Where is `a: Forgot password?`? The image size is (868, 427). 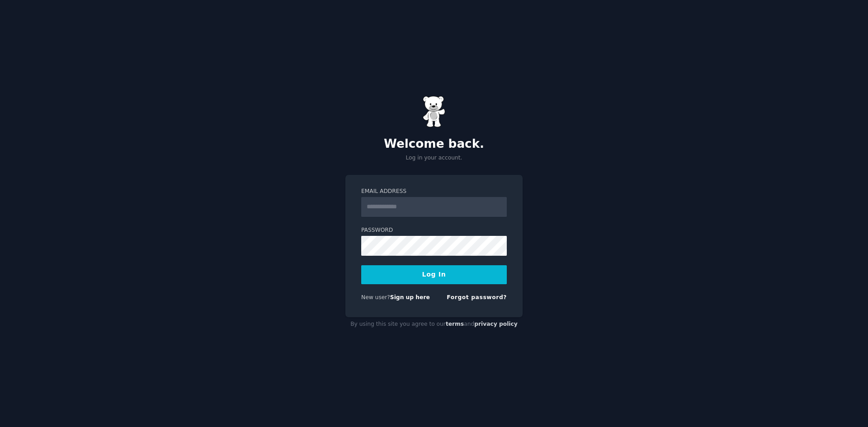 a: Forgot password? is located at coordinates (476, 298).